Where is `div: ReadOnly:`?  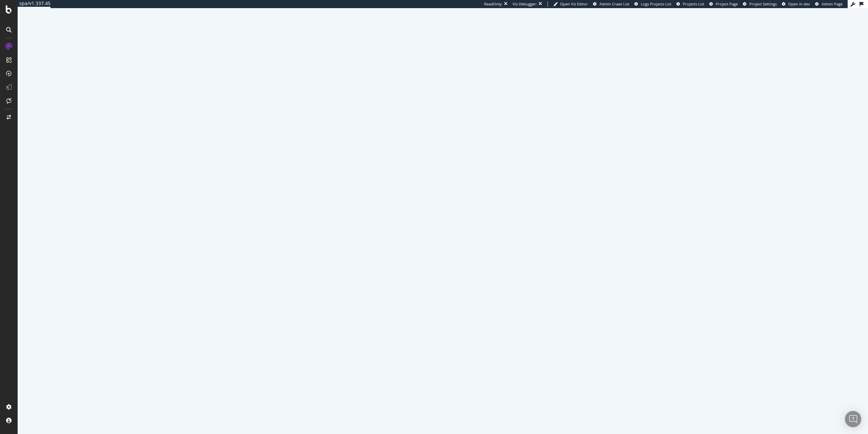 div: ReadOnly: is located at coordinates (494, 4).